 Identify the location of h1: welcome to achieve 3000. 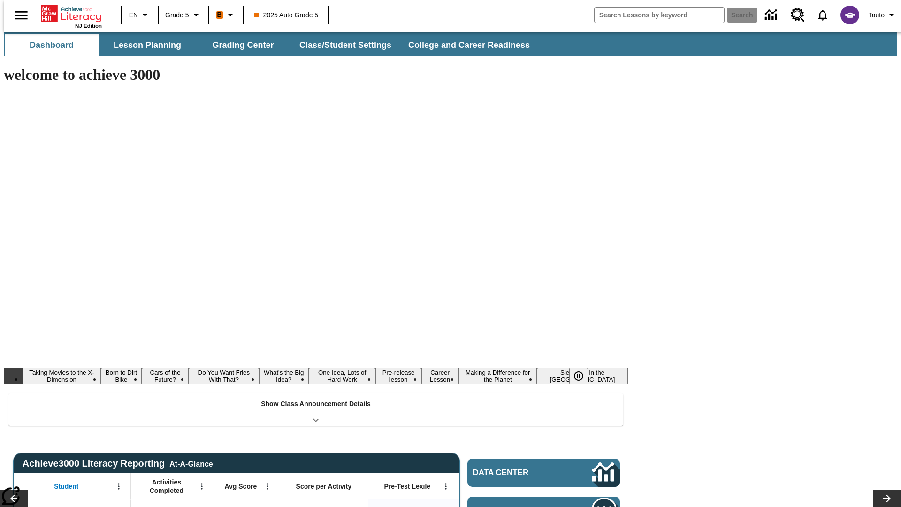
(316, 75).